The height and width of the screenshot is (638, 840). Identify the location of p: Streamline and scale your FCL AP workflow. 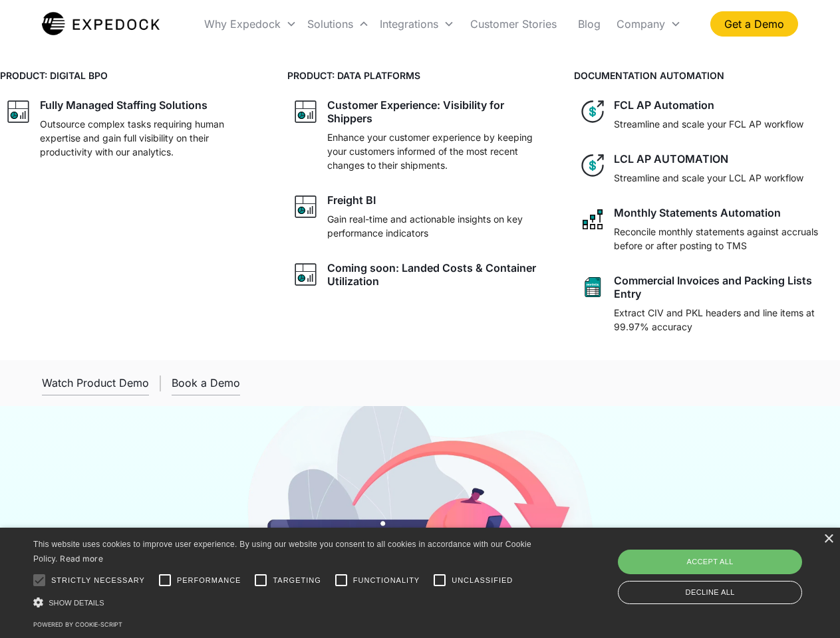
(709, 123).